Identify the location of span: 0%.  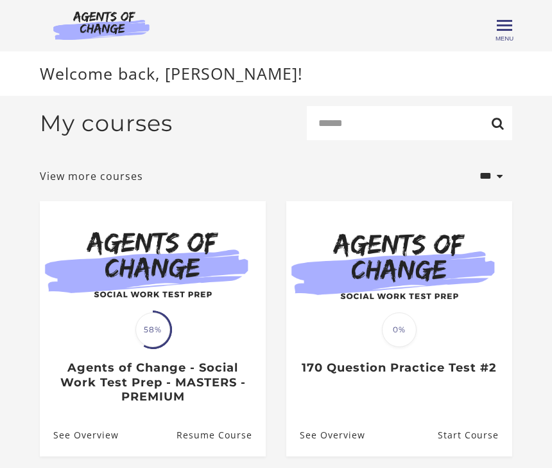
(400, 330).